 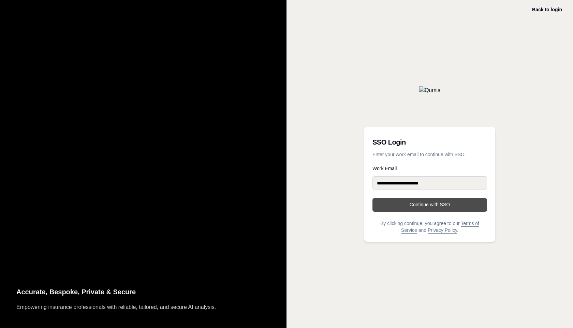 What do you see at coordinates (429, 227) in the screenshot?
I see `p: By clicking continue, you agree to our and .` at bounding box center [429, 227].